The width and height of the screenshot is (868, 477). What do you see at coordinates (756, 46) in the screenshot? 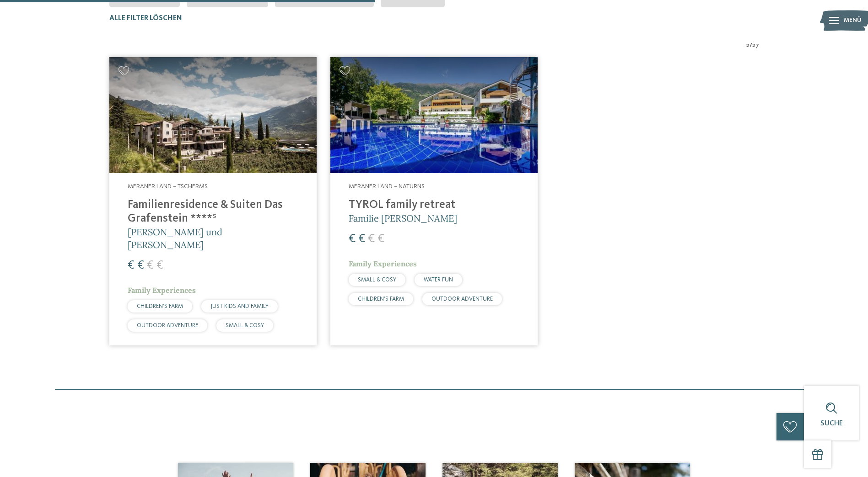
I see `span: 27` at bounding box center [756, 46].